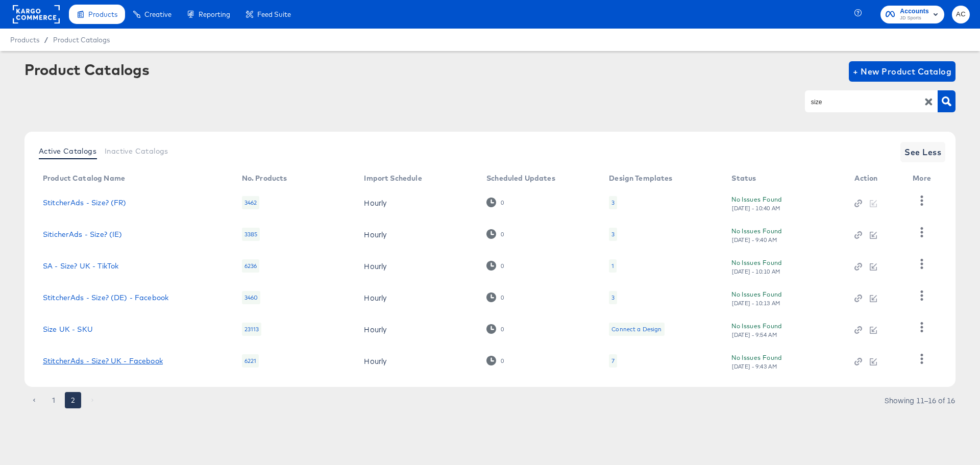 The image size is (980, 465). What do you see at coordinates (903, 72) in the screenshot?
I see `span: + New Product Catalog` at bounding box center [903, 72].